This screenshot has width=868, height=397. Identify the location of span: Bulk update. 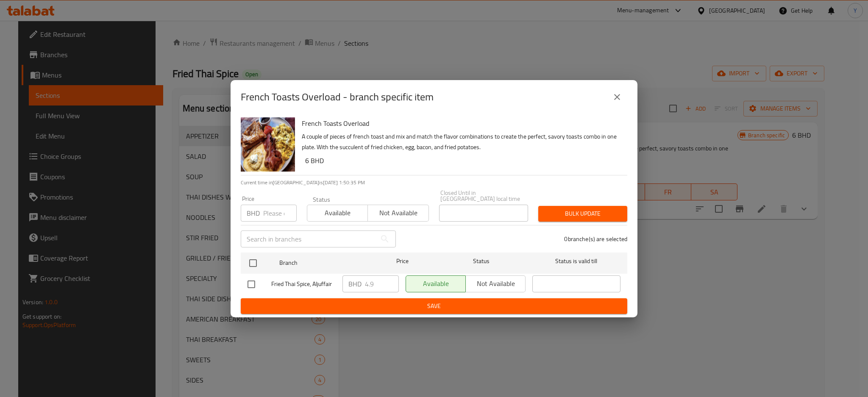
(583, 214).